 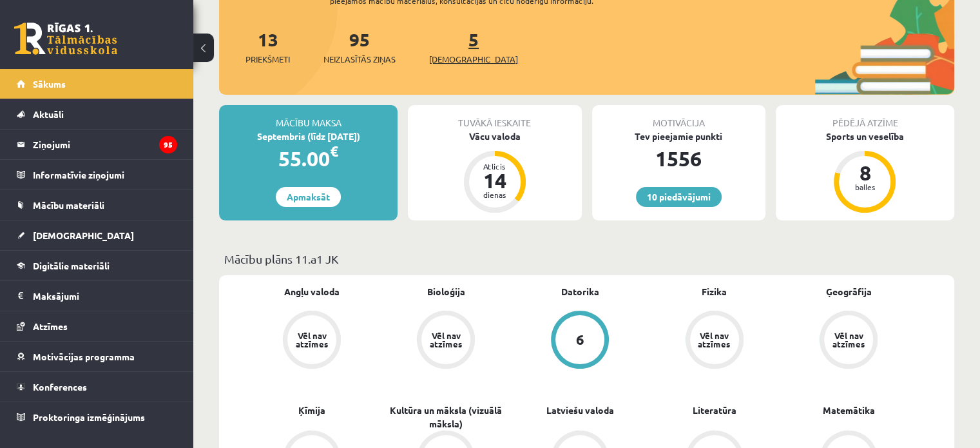 I want to click on div: Atlicis, so click(x=495, y=166).